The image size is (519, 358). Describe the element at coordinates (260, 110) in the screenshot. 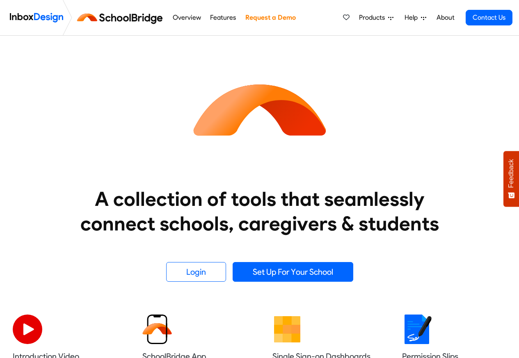

I see `img: icon_schoolbridge.svg` at that location.